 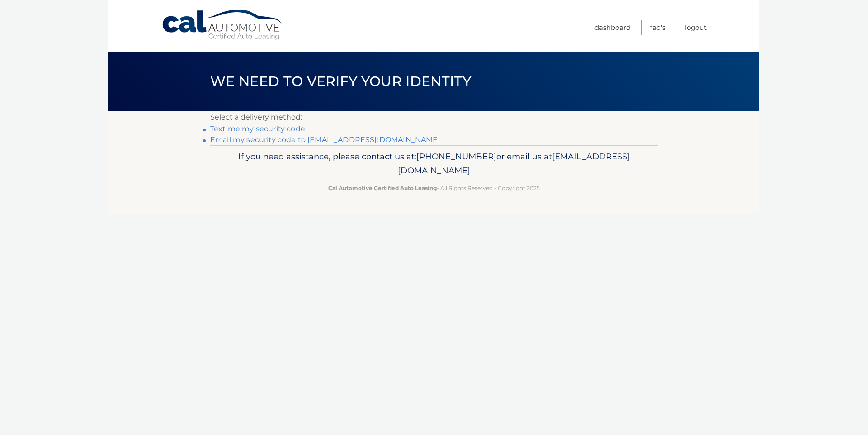 What do you see at coordinates (696, 27) in the screenshot?
I see `a: Logout` at bounding box center [696, 27].